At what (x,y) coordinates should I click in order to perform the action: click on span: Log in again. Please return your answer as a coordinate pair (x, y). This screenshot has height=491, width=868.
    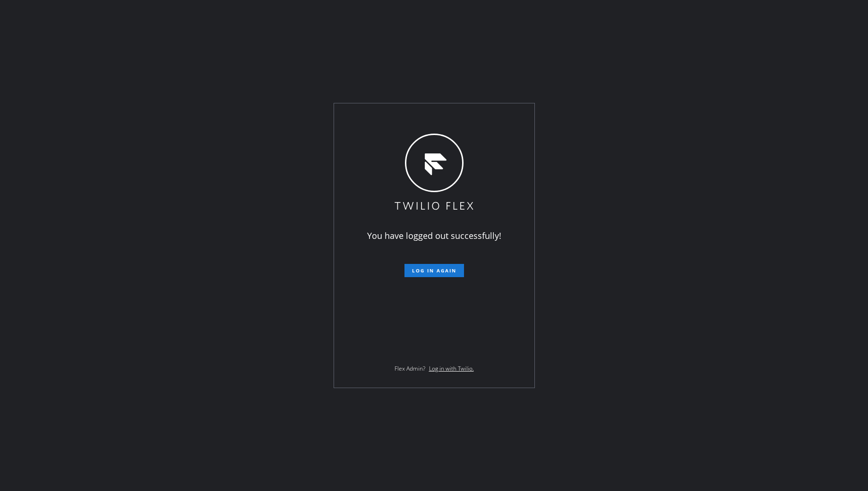
    Looking at the image, I should click on (434, 271).